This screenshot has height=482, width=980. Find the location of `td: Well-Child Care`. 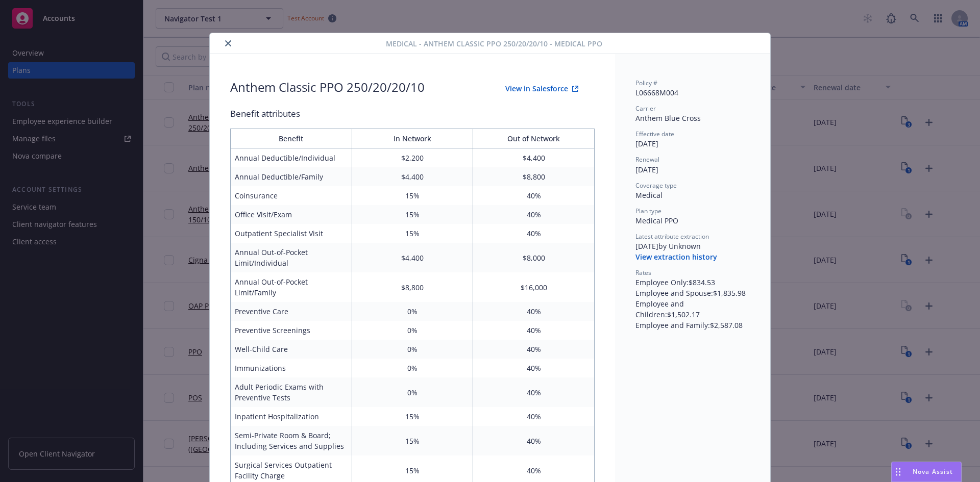

td: Well-Child Care is located at coordinates (292, 349).